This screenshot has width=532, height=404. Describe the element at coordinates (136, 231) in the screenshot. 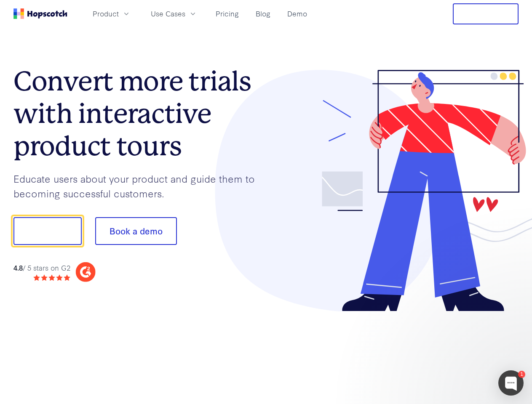

I see `button: Book a demo` at that location.